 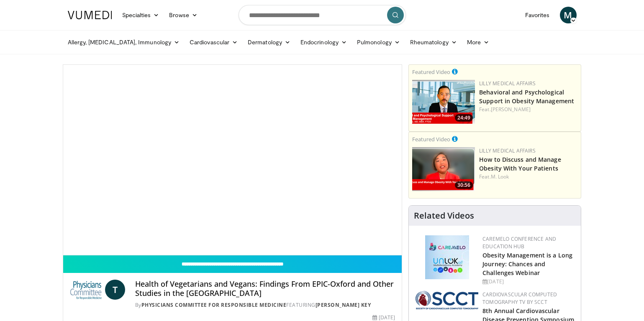 I want to click on h4: Related Videos, so click(x=444, y=215).